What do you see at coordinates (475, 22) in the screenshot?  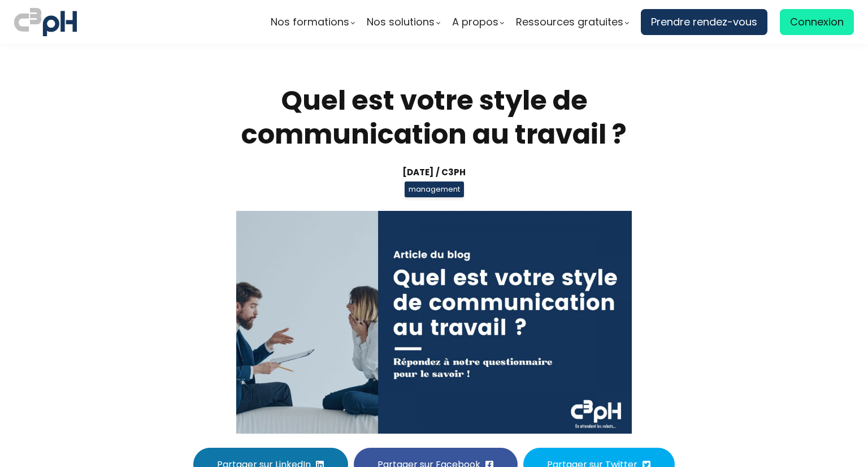 I see `span: A propos` at bounding box center [475, 22].